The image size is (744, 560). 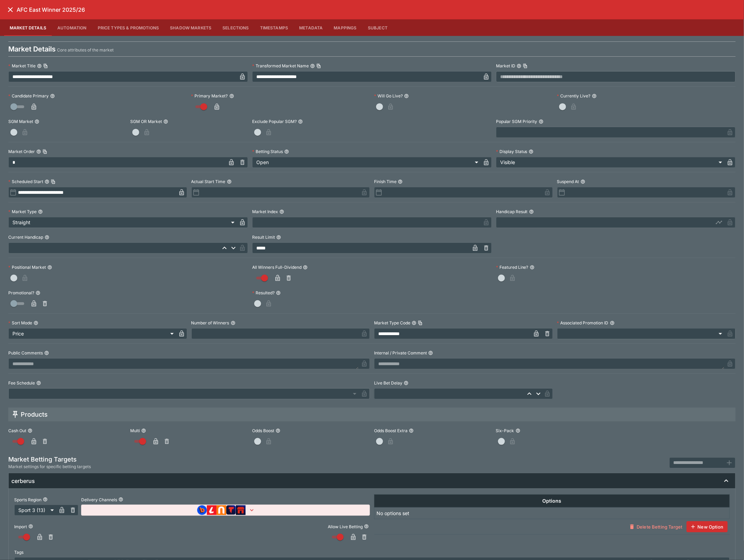 I want to click on p: Odds Boost, so click(x=263, y=431).